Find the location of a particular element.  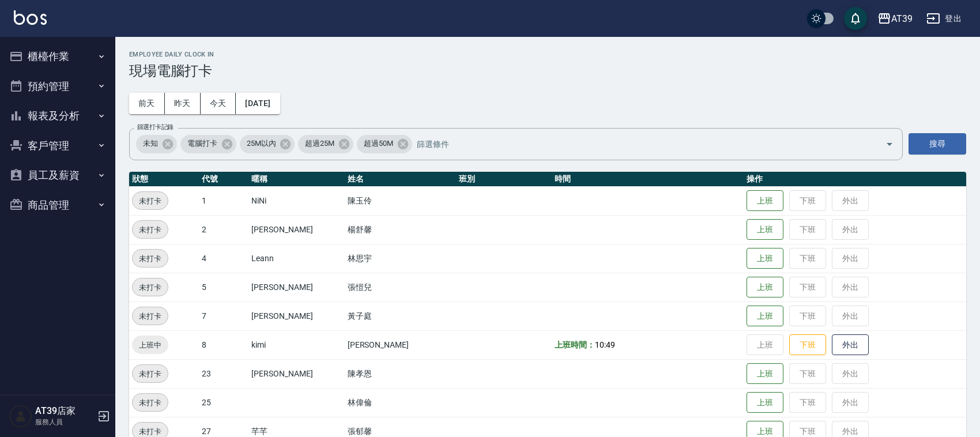

div: 超過25M is located at coordinates (326, 144).